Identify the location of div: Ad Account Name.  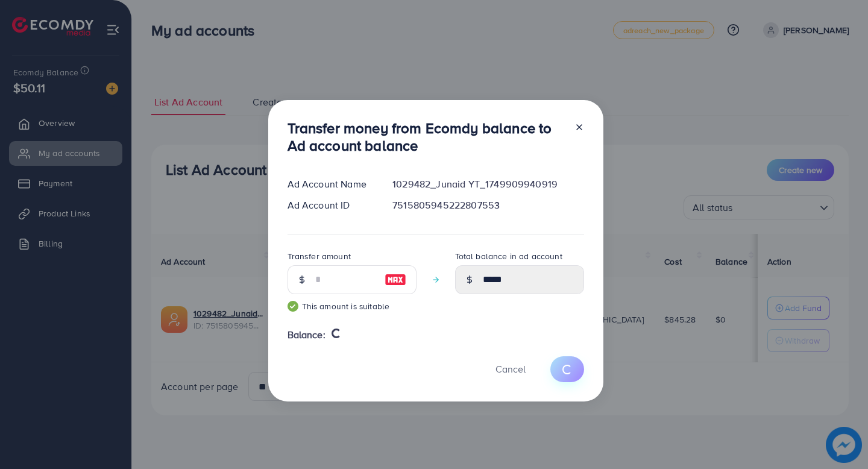
(330, 184).